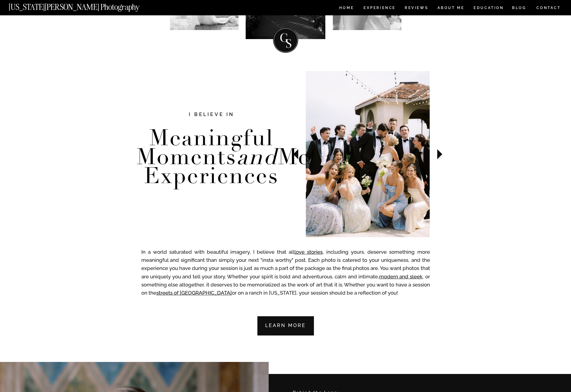 The height and width of the screenshot is (392, 571). Describe the element at coordinates (309, 252) in the screenshot. I see `a: love stories` at that location.